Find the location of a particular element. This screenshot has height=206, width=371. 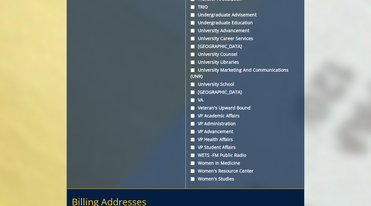

label: University Counsel is located at coordinates (245, 54).